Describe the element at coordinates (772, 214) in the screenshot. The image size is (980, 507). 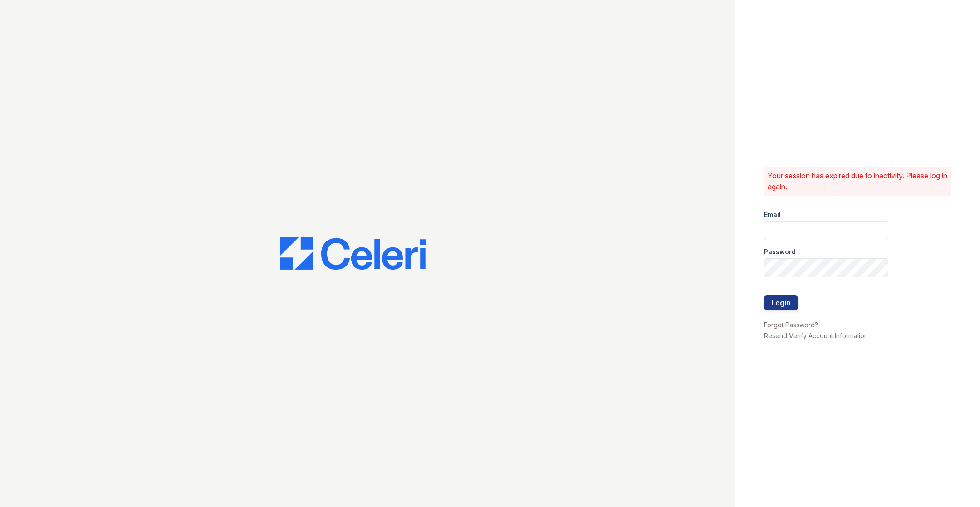
I see `label: Email` at that location.